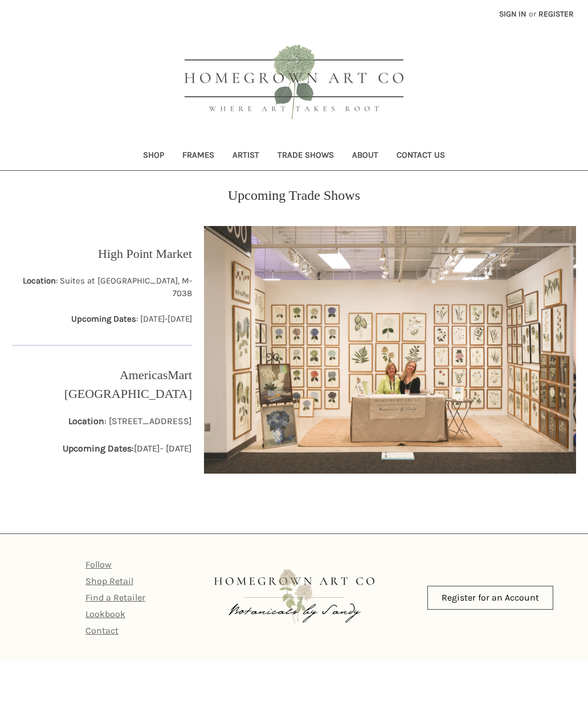 The width and height of the screenshot is (588, 719). Describe the element at coordinates (294, 83) in the screenshot. I see `a: HOMEGROWN ART CO` at that location.